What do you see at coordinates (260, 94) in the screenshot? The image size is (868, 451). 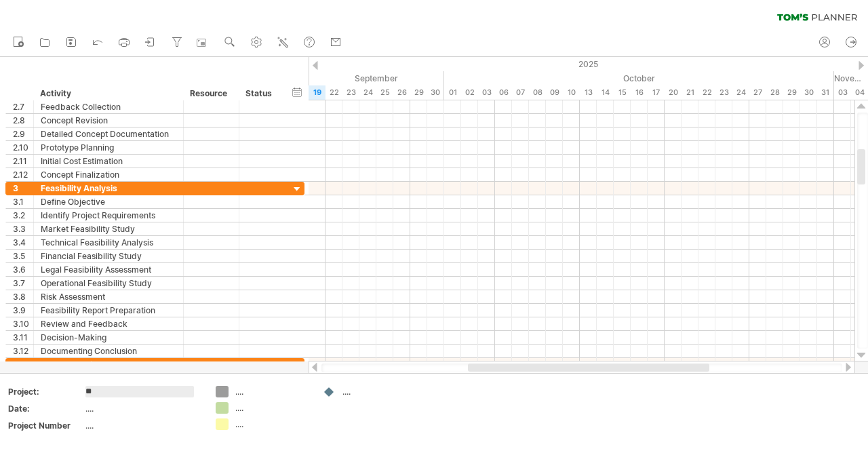 I see `div: Status` at bounding box center [260, 94].